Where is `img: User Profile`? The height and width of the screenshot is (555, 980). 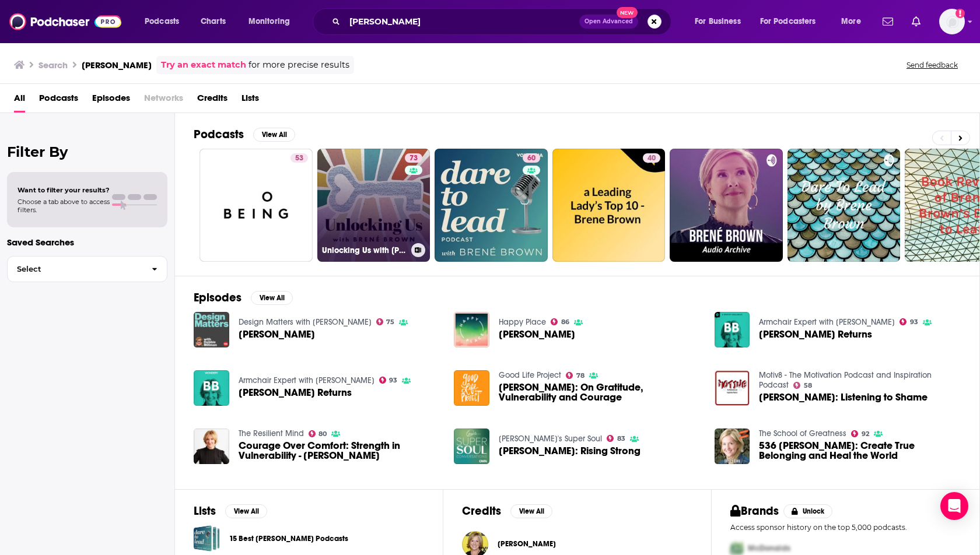 img: User Profile is located at coordinates (952, 21).